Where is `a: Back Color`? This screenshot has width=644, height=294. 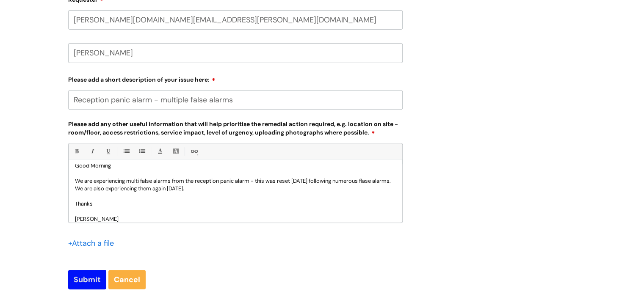
a: Back Color is located at coordinates (175, 151).